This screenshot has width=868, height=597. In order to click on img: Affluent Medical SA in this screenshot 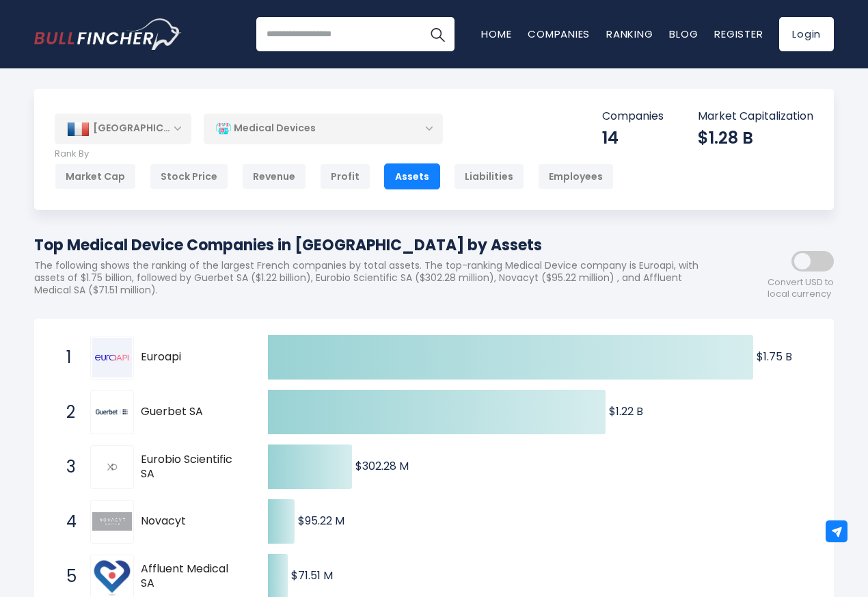, I will do `click(112, 577)`.